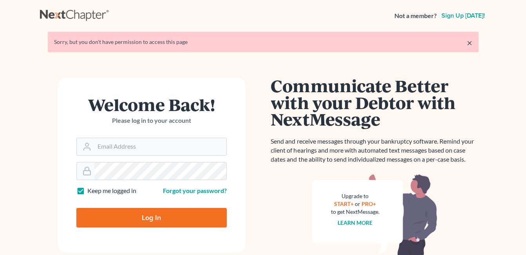  Describe the element at coordinates (369, 203) in the screenshot. I see `a: PRO+` at that location.